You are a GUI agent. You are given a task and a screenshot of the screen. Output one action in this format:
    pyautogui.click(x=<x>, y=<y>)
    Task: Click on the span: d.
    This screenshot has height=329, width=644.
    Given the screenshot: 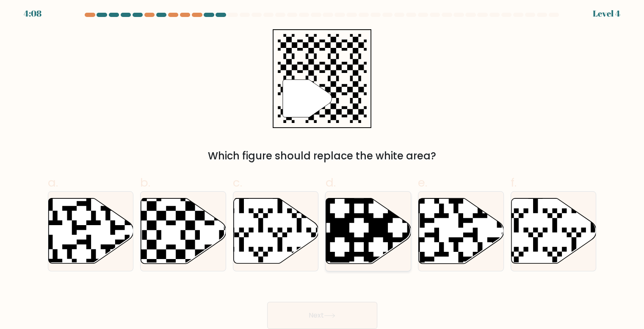 What is the action you would take?
    pyautogui.click(x=330, y=182)
    